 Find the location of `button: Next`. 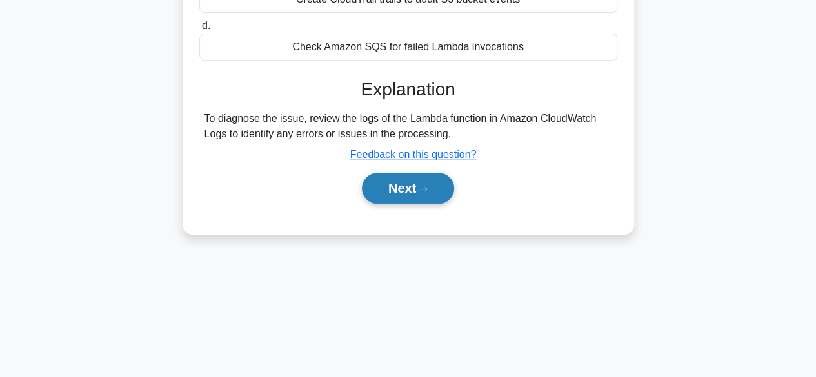

button: Next is located at coordinates (408, 188).